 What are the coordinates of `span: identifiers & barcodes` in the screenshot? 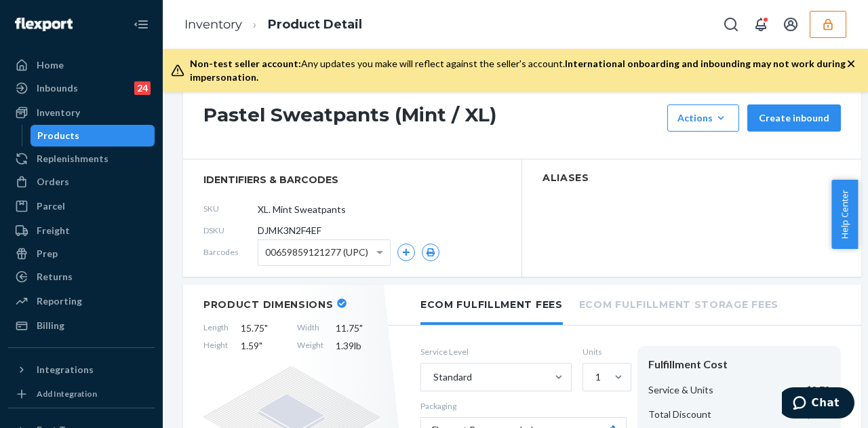 It's located at (352, 180).